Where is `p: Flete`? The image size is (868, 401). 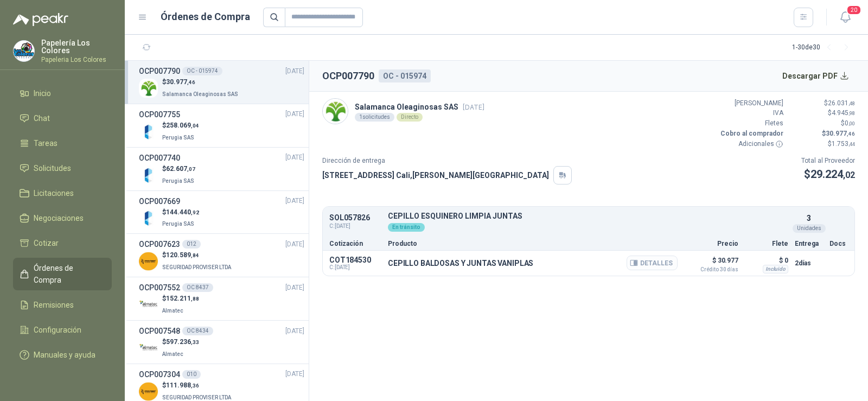 p: Flete is located at coordinates (767, 244).